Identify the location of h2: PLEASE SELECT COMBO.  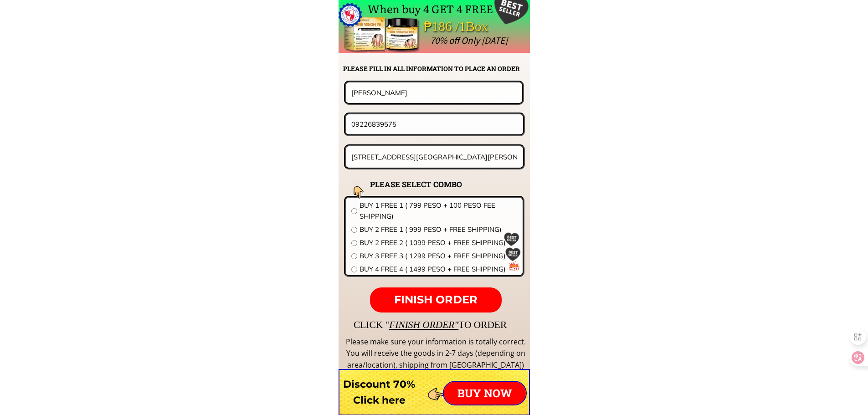
(428, 184).